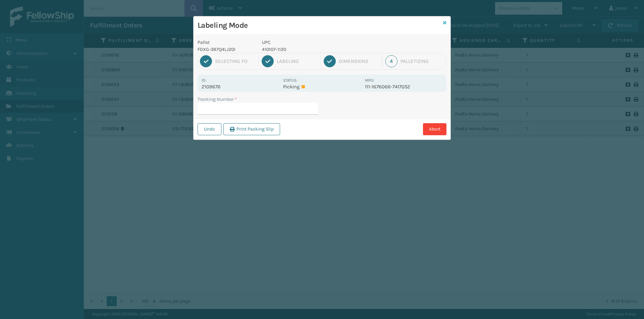  I want to click on div: Selecting FO, so click(235, 61).